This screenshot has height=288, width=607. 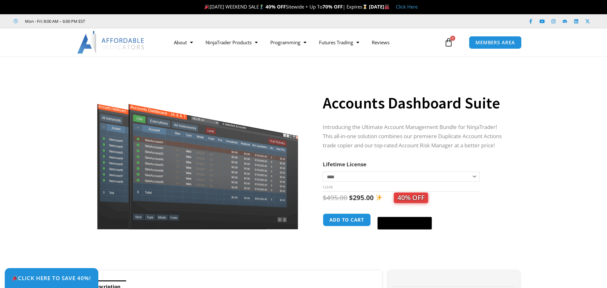 What do you see at coordinates (361, 197) in the screenshot?
I see `bdi: 295.00` at bounding box center [361, 197].